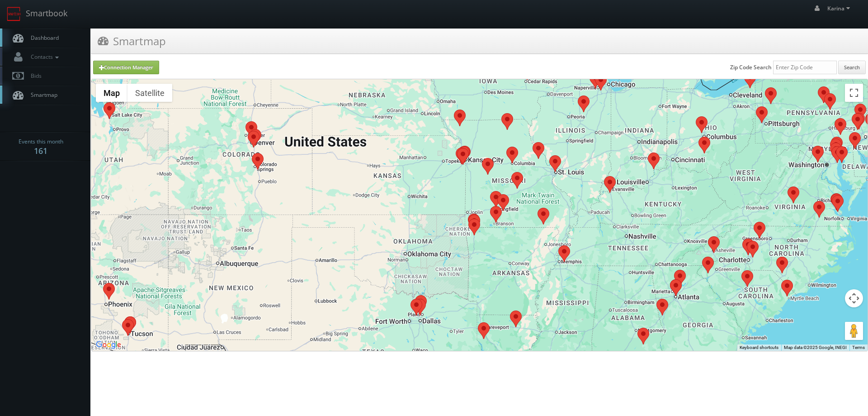  Describe the element at coordinates (759, 348) in the screenshot. I see `button: Keyboard shortcuts` at that location.